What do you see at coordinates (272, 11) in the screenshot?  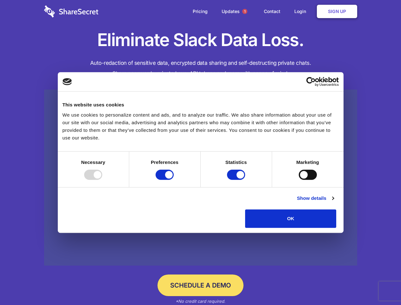 I see `a: Contact` at bounding box center [272, 11].